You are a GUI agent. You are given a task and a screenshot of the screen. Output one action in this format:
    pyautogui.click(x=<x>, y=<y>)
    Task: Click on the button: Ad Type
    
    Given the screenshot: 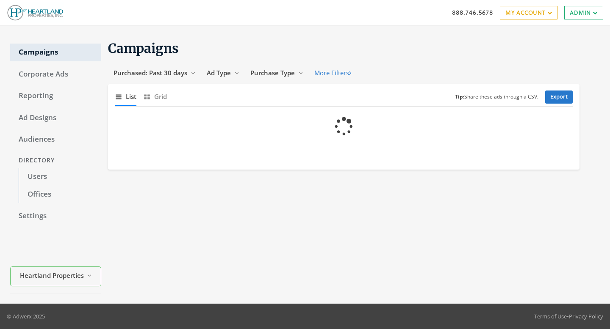 What is the action you would take?
    pyautogui.click(x=223, y=73)
    